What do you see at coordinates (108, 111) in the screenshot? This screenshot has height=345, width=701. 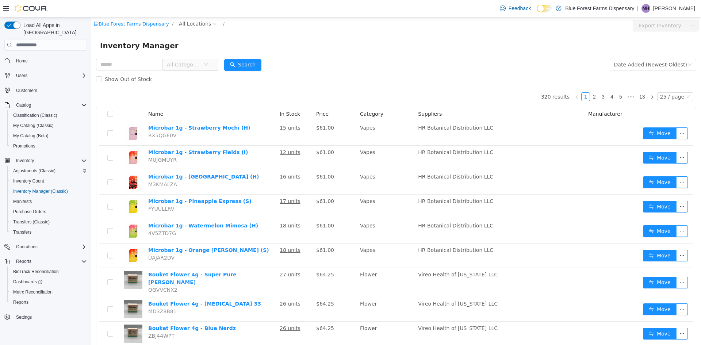 I see `a: Microbar 1g - Strawberry Mochi (H)` at bounding box center [108, 111].